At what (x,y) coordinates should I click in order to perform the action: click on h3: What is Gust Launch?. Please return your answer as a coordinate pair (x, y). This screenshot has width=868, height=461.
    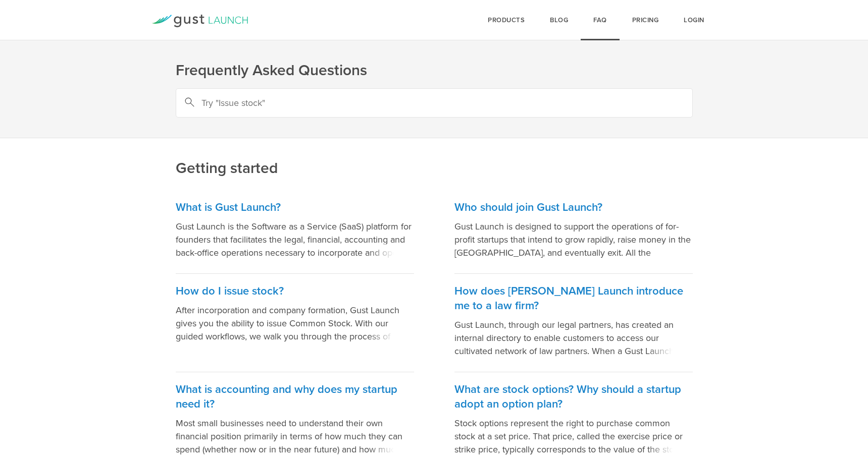
    Looking at the image, I should click on (295, 207).